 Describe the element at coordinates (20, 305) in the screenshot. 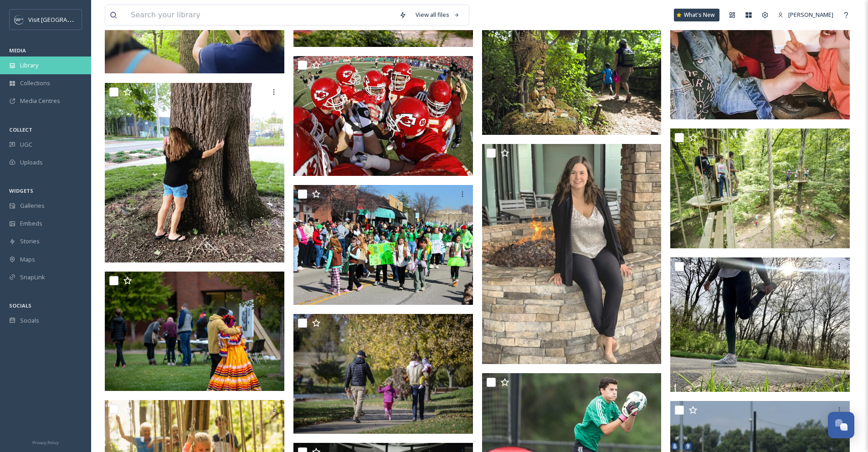

I see `span: SOCIALS` at that location.